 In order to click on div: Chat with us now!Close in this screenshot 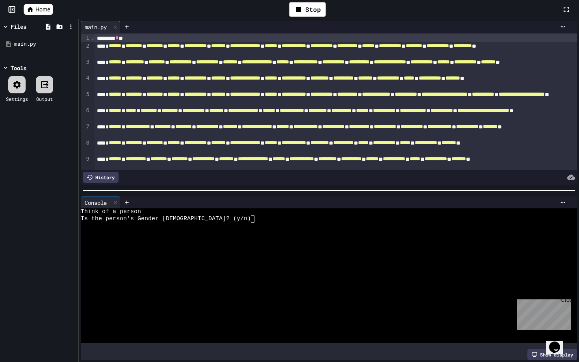, I will do `click(29, 26)`.